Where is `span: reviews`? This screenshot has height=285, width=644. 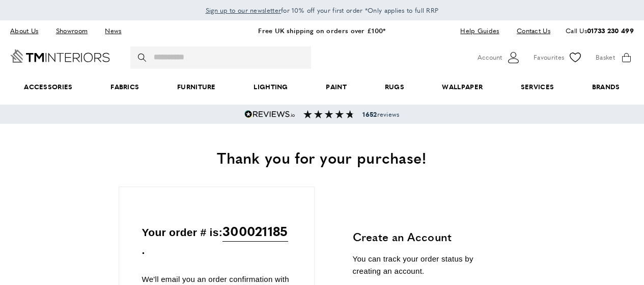
span: reviews is located at coordinates (380, 114).